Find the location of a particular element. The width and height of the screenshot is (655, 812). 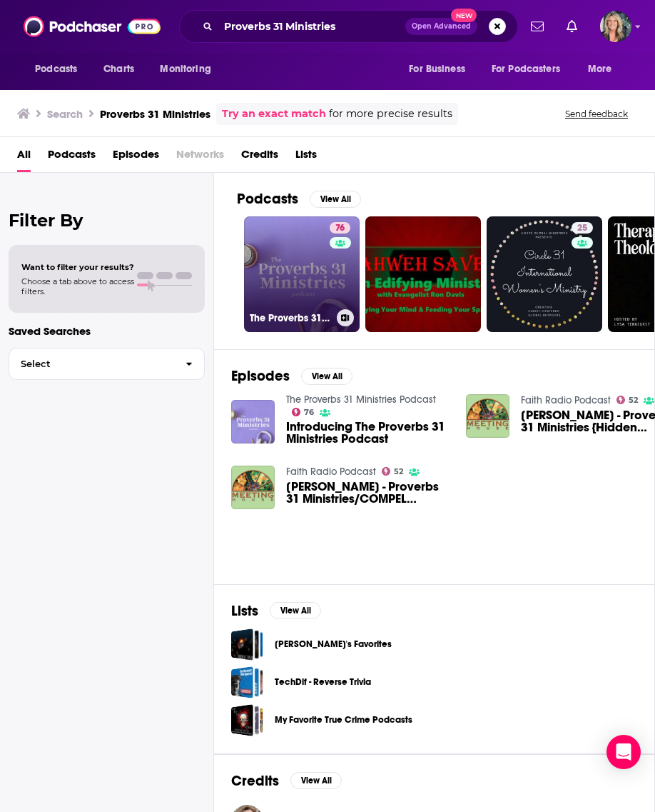

span: My Favorite True Crime Podcasts is located at coordinates (247, 720).